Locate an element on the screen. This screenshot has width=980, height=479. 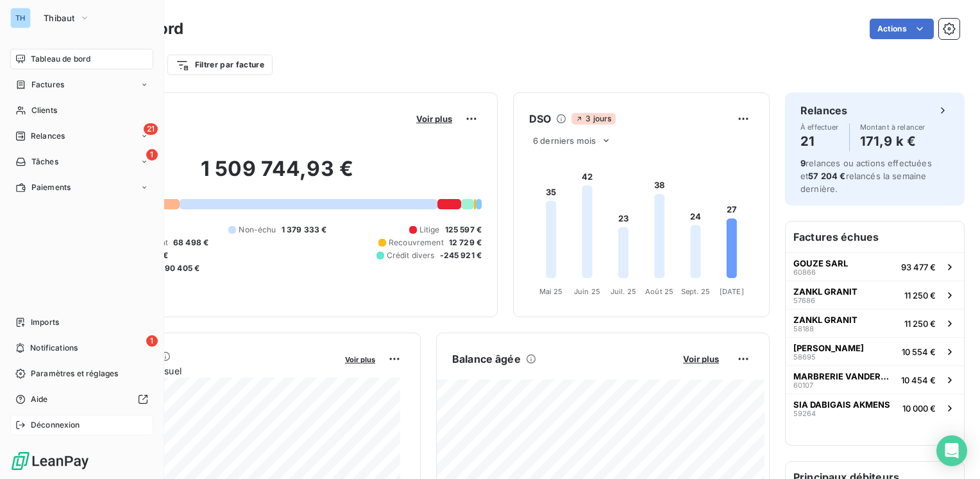
span: MARBRERIE VANDERMARLIERE is located at coordinates (845, 376).